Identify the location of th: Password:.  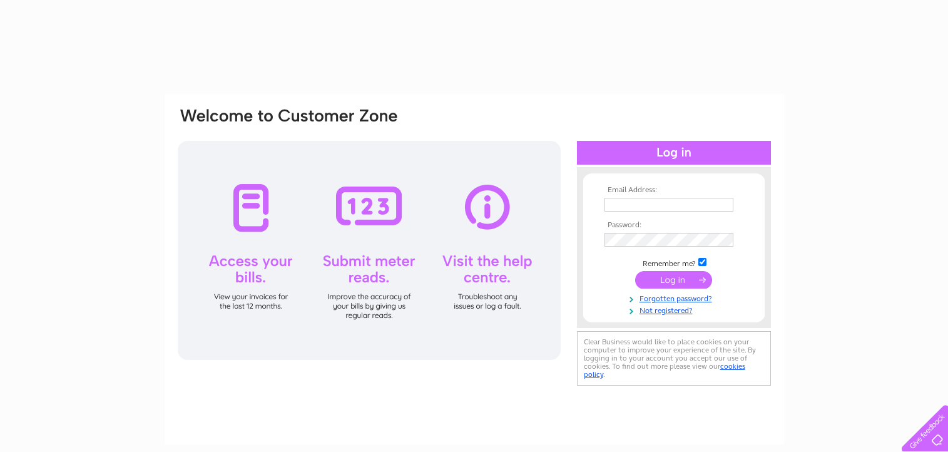
(674, 225).